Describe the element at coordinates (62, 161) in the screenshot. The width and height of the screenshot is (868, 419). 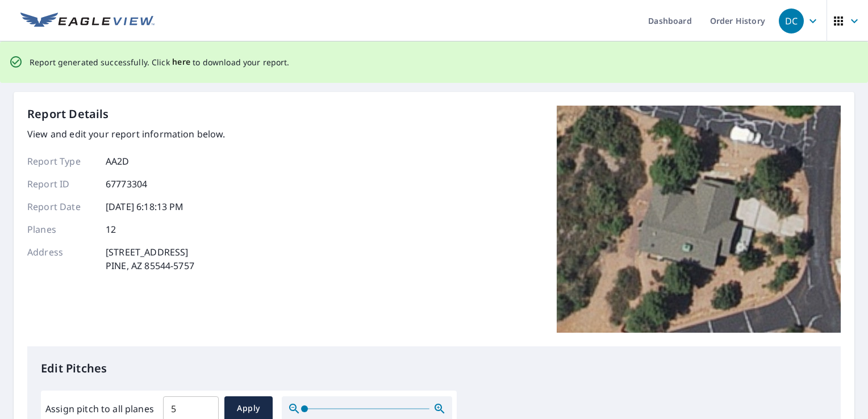
I see `p: Report Type` at that location.